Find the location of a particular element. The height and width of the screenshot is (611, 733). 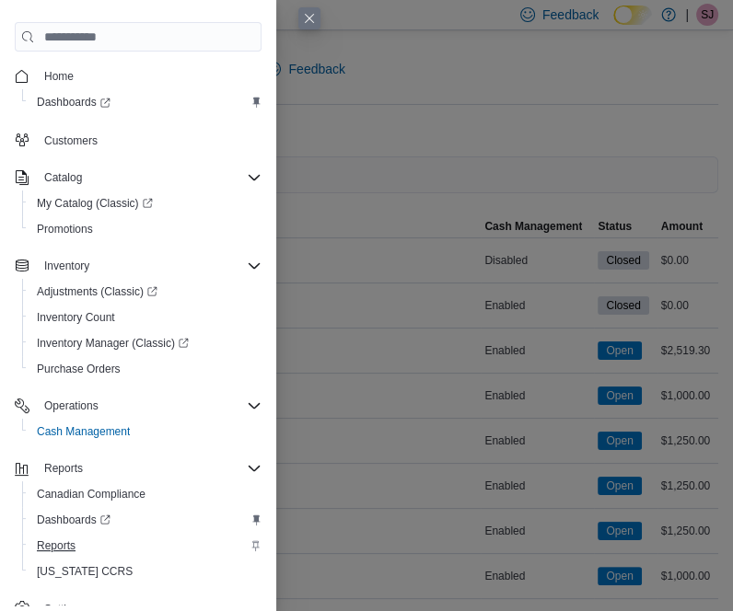

a: Promotions is located at coordinates (64, 229).